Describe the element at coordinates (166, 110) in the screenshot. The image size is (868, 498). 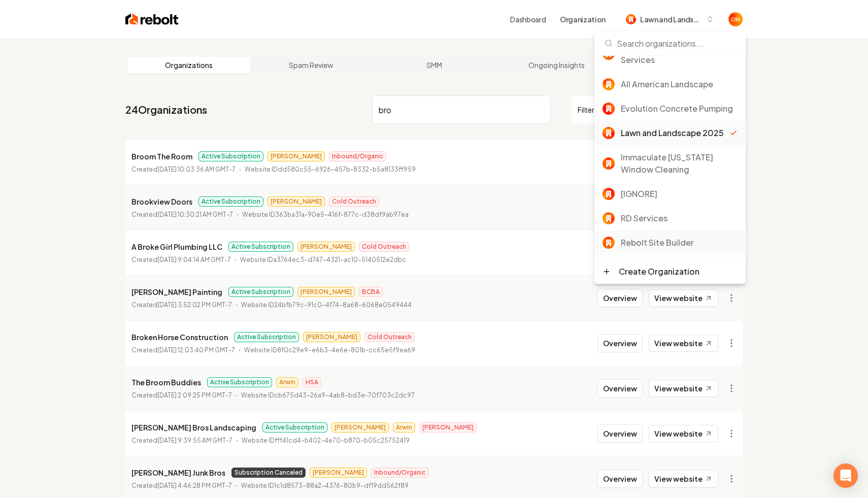
I see `a: 24Organizations` at that location.